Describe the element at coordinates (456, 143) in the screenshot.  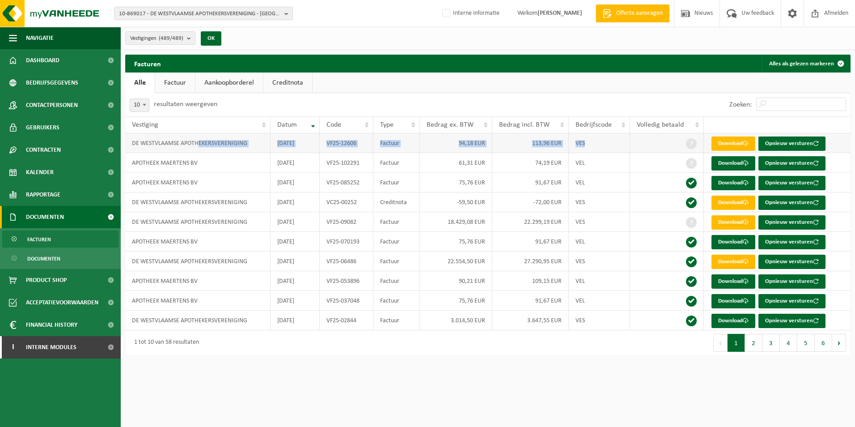
I see `td: 94,18 EUR` at that location.